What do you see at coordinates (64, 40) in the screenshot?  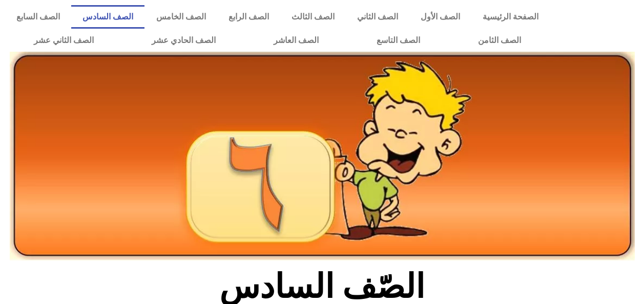 I see `a: الصف الثاني عشر` at bounding box center [64, 40].